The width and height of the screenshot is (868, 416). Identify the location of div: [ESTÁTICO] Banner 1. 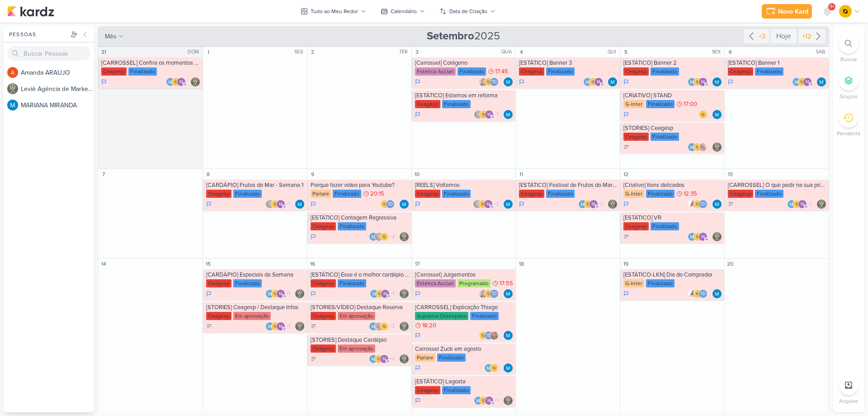
(777, 63).